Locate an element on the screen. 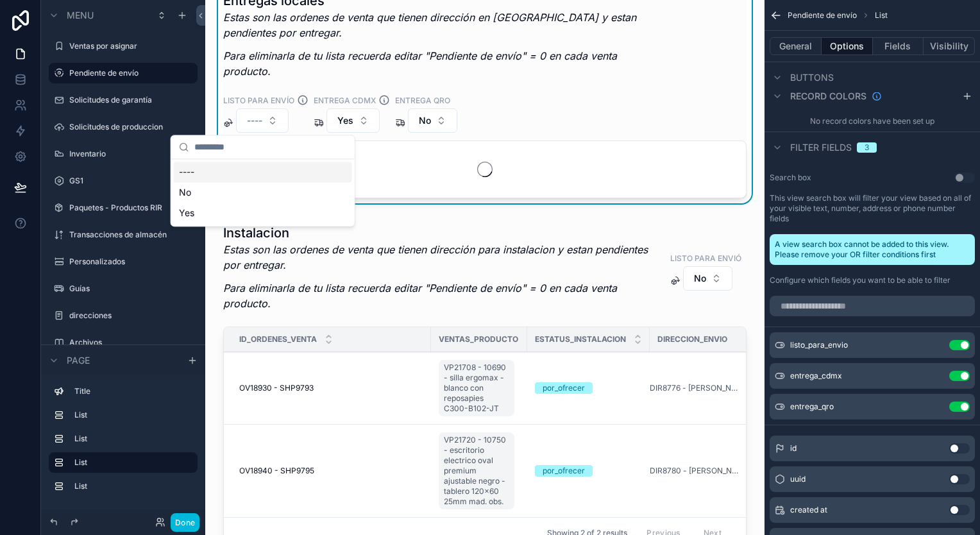  a: direcciones is located at coordinates (130, 315).